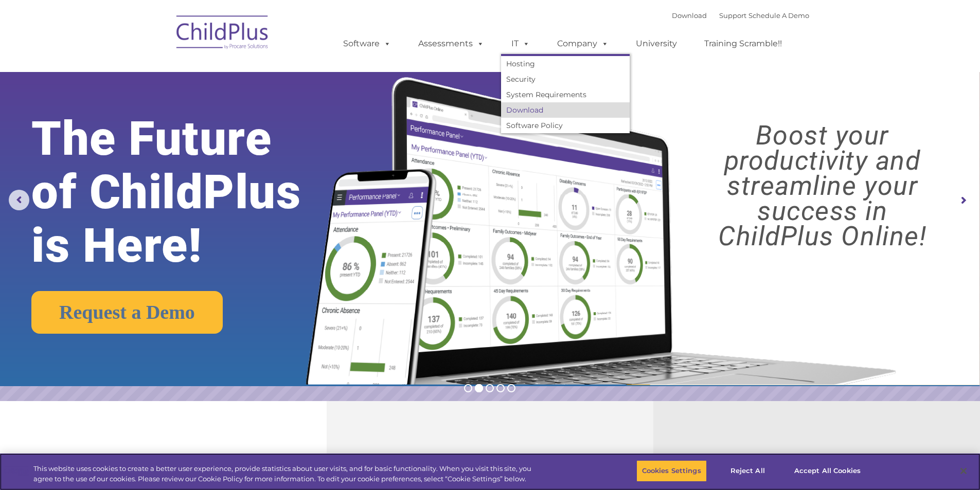  Describe the element at coordinates (223, 34) in the screenshot. I see `img: ChildPlus by Procare Solutions` at that location.